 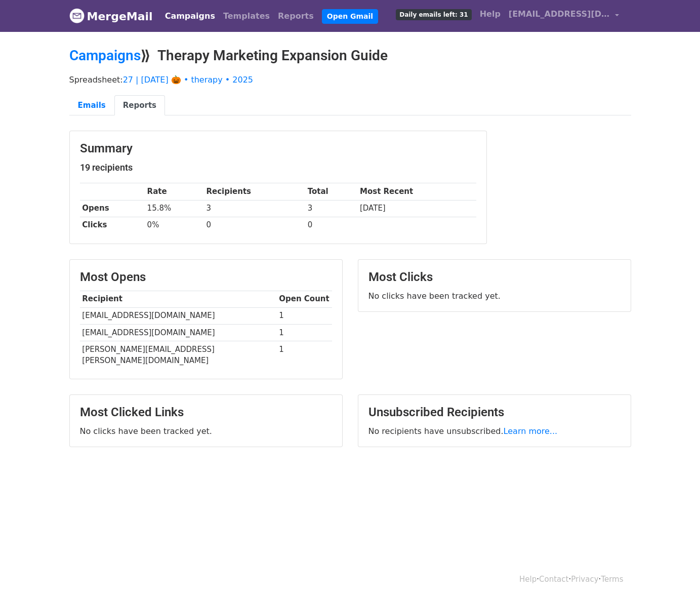 I want to click on a: Learn more..., so click(x=531, y=431).